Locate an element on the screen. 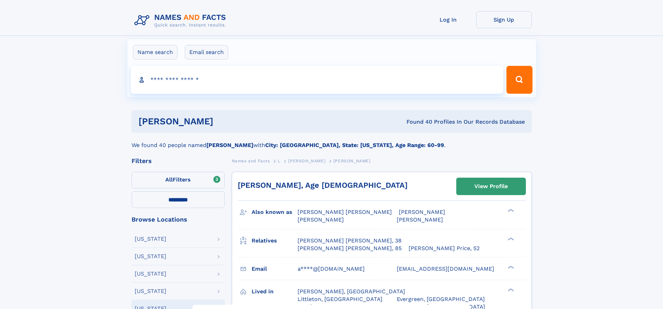 Image resolution: width=663 pixels, height=309 pixels. h3: Email is located at coordinates (275, 269).